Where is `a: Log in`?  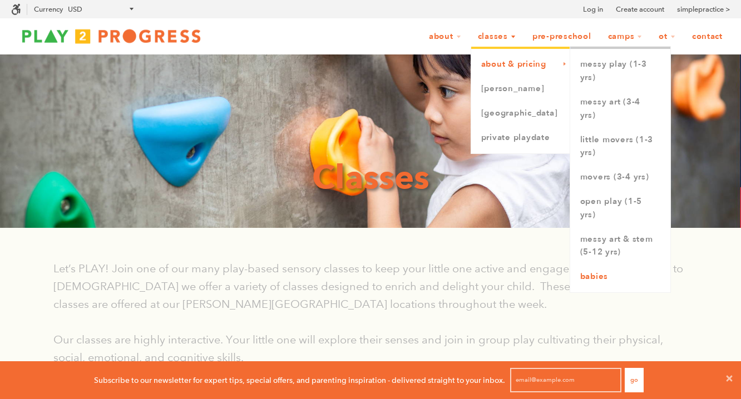
a: Log in is located at coordinates (593, 9).